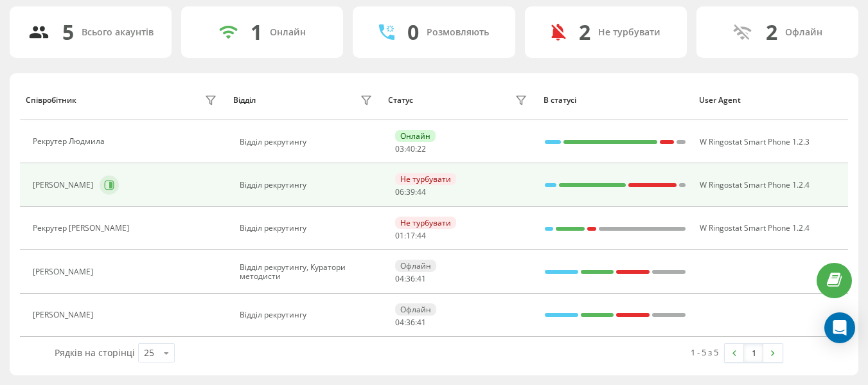 The width and height of the screenshot is (868, 385). What do you see at coordinates (704, 352) in the screenshot?
I see `div: 1 - 5 з 5` at bounding box center [704, 352].